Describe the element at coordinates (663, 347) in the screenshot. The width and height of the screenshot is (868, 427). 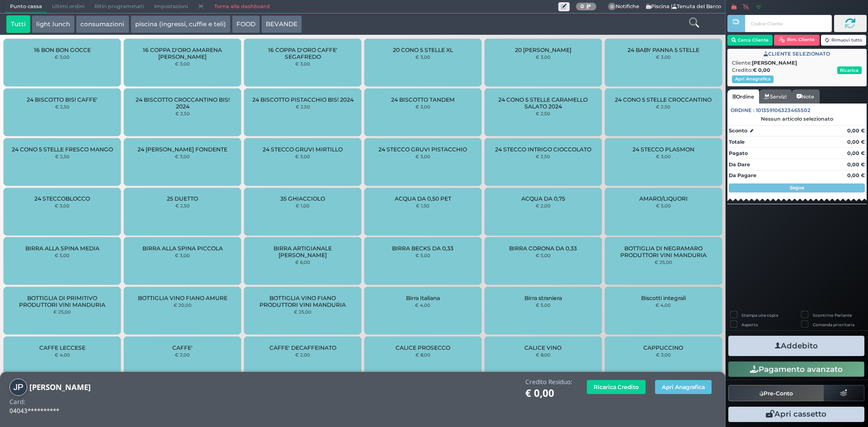
I see `span: CAPPUCCINO` at that location.